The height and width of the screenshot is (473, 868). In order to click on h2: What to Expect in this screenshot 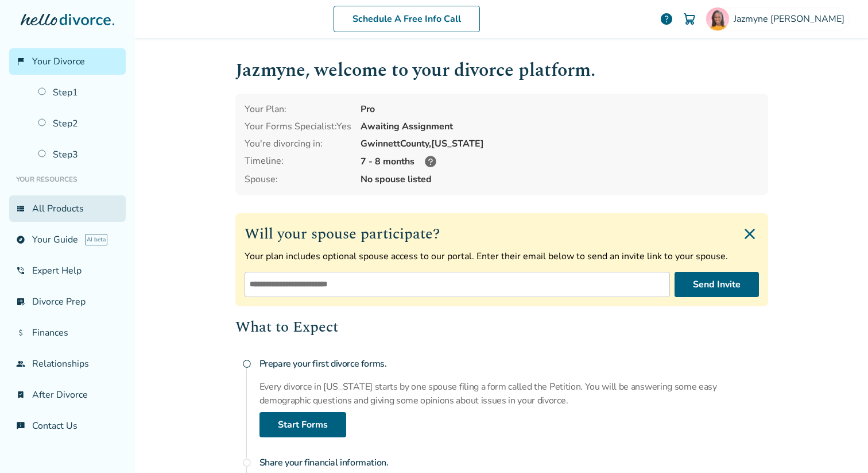, I will do `click(501, 327)`.